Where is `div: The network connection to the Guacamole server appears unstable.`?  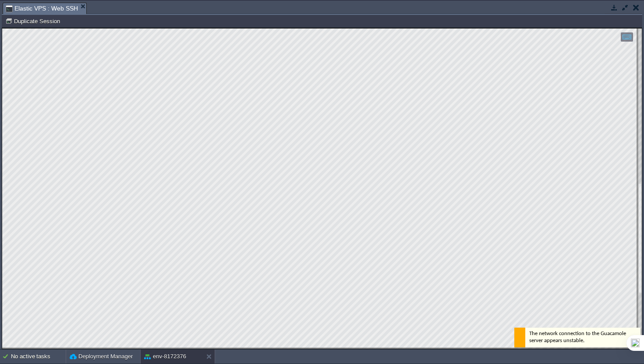
div: The network connection to the Guacamole server appears unstable. is located at coordinates (575, 309).